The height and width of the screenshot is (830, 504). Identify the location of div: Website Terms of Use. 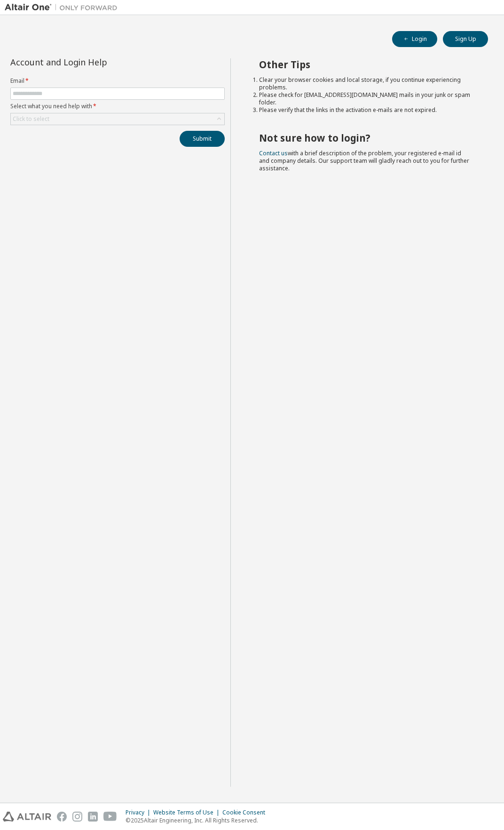
(188, 812).